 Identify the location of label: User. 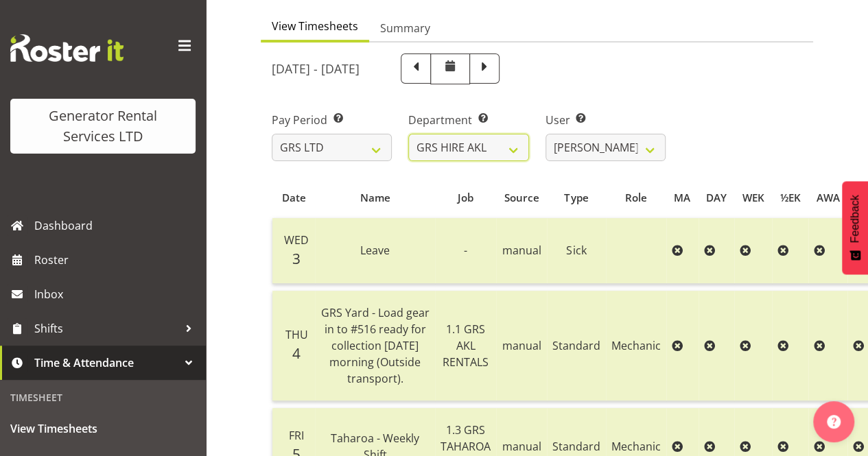
(606, 120).